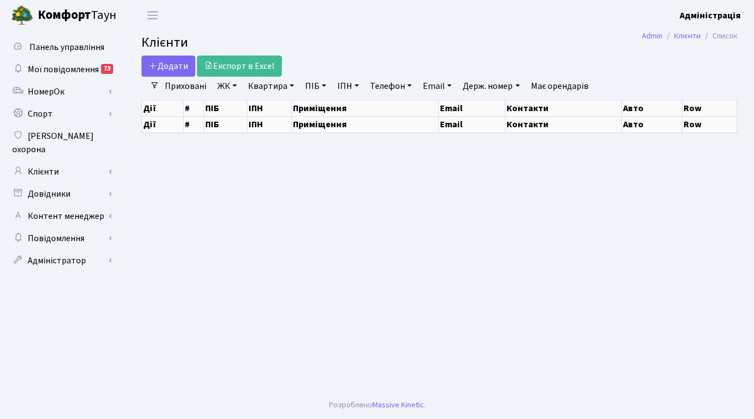 The width and height of the screenshot is (754, 419). I want to click on div: Розроблено ., so click(378, 405).